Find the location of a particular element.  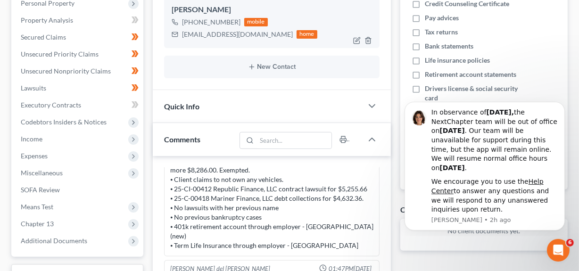

div: We encourage you to use the to answer any questions and we will respond to any unanswered inquiri... is located at coordinates (104, 102).